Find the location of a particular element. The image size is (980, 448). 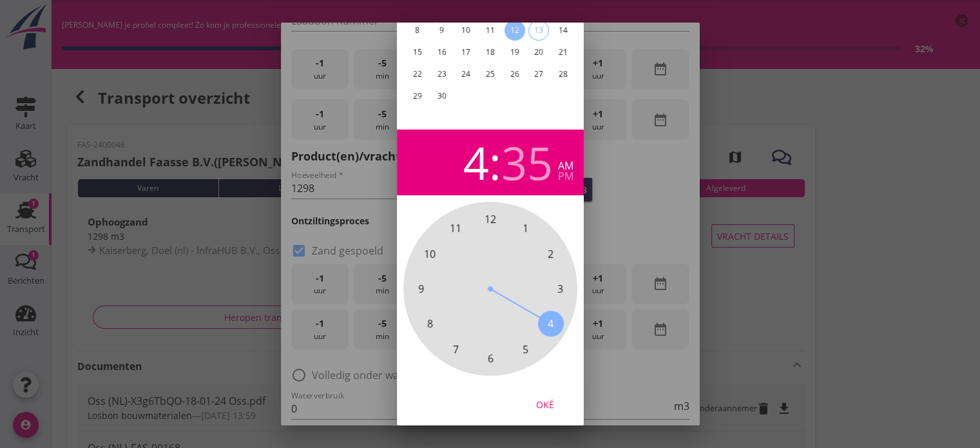

button: 21 is located at coordinates (563, 52).